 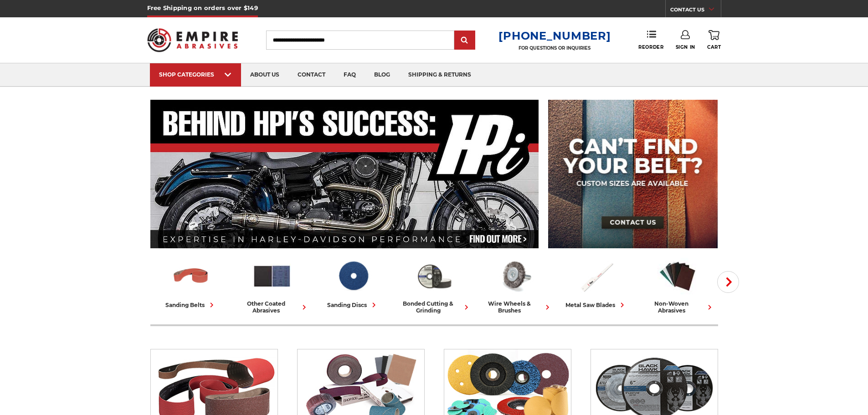 What do you see at coordinates (349, 75) in the screenshot?
I see `a: faq` at bounding box center [349, 75].